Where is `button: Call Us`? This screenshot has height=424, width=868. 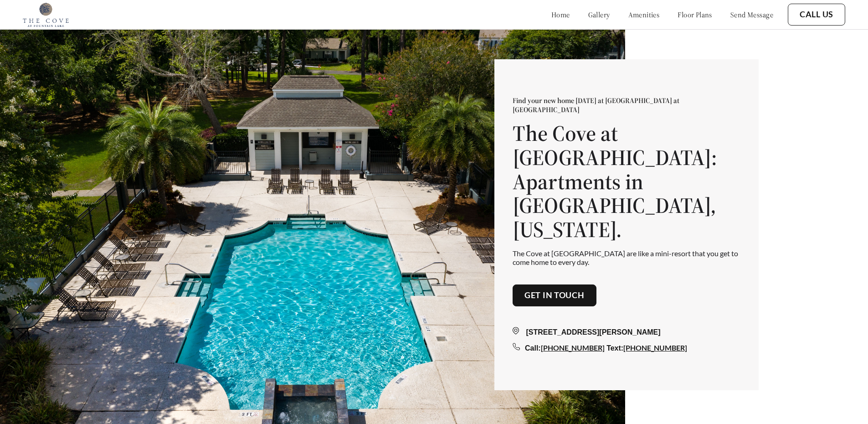 button: Call Us is located at coordinates (816, 15).